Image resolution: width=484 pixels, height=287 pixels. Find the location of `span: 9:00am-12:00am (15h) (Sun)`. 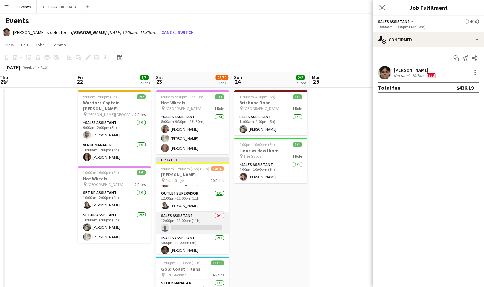

span: 9:00am-12:00am (15h) (Sun) is located at coordinates (185, 168).